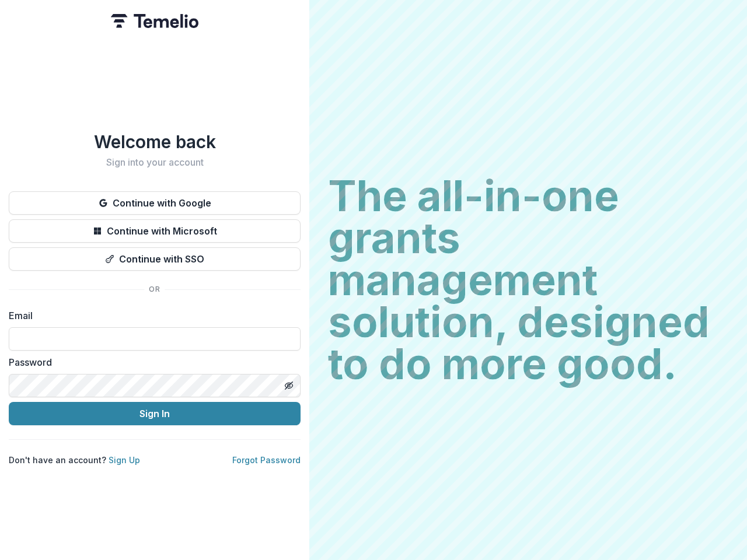 Image resolution: width=747 pixels, height=560 pixels. What do you see at coordinates (289, 386) in the screenshot?
I see `button: Toggle password visibility` at bounding box center [289, 386].